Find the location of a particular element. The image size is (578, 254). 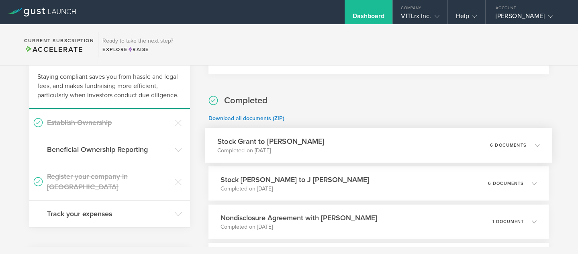

span: Raise is located at coordinates (138, 49).